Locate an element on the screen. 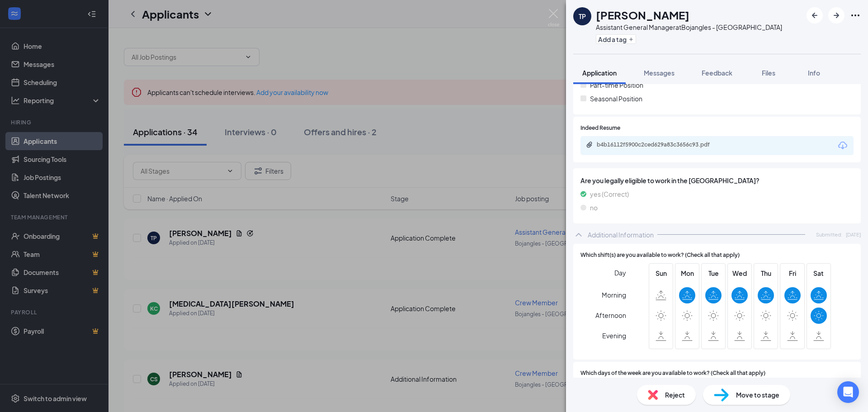 This screenshot has height=412, width=868. span: Tue is located at coordinates (713, 273).